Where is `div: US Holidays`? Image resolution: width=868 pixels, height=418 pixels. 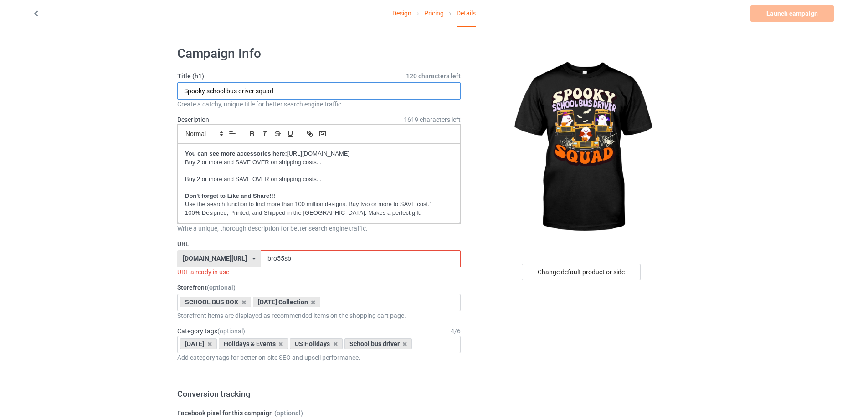
div: US Holidays is located at coordinates (316, 344).